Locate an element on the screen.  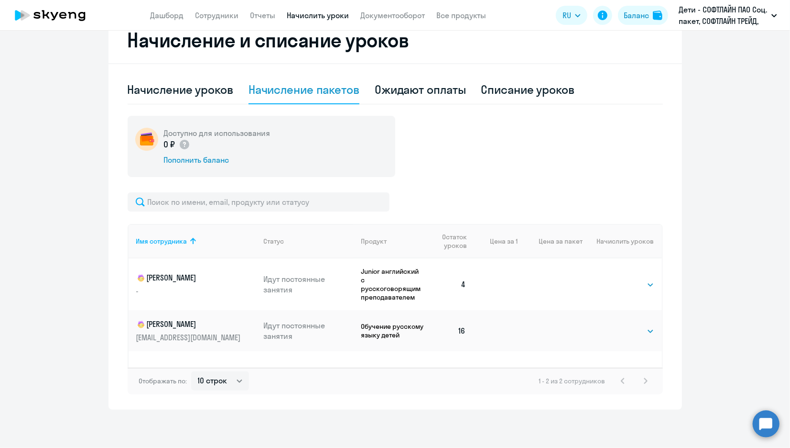
h2: Начисление и списание уроков is located at coordinates (395, 40).